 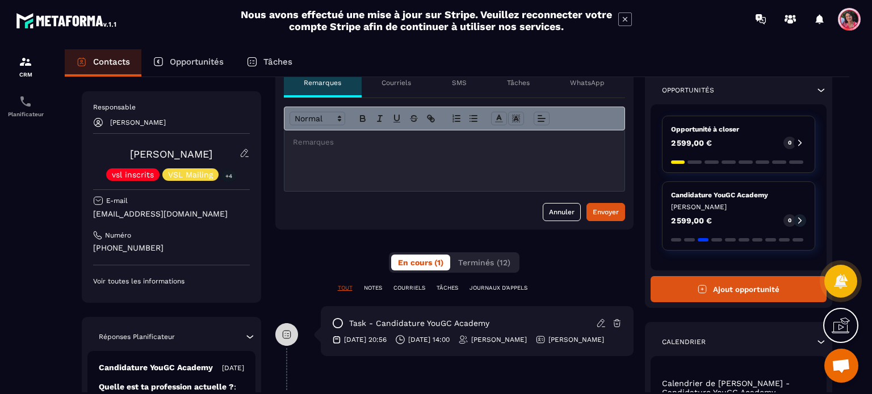 I want to click on p: Planificateur, so click(x=26, y=114).